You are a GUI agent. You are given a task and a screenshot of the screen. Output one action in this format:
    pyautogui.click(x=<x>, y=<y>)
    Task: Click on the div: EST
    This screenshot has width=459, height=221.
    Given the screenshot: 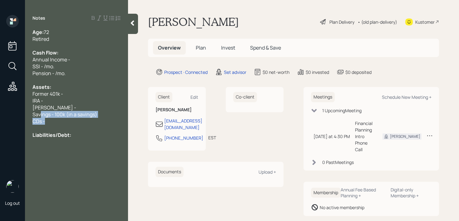 What is the action you would take?
    pyautogui.click(x=212, y=138)
    